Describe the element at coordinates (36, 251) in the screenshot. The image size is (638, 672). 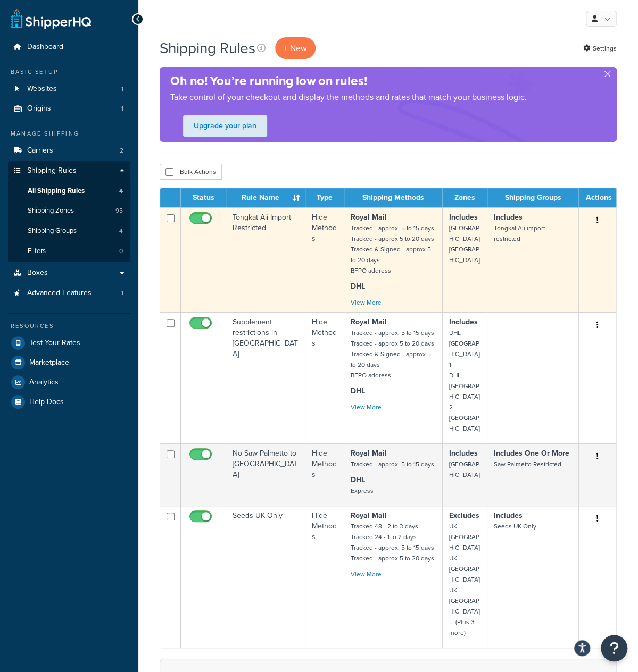
I see `span: Filters` at that location.